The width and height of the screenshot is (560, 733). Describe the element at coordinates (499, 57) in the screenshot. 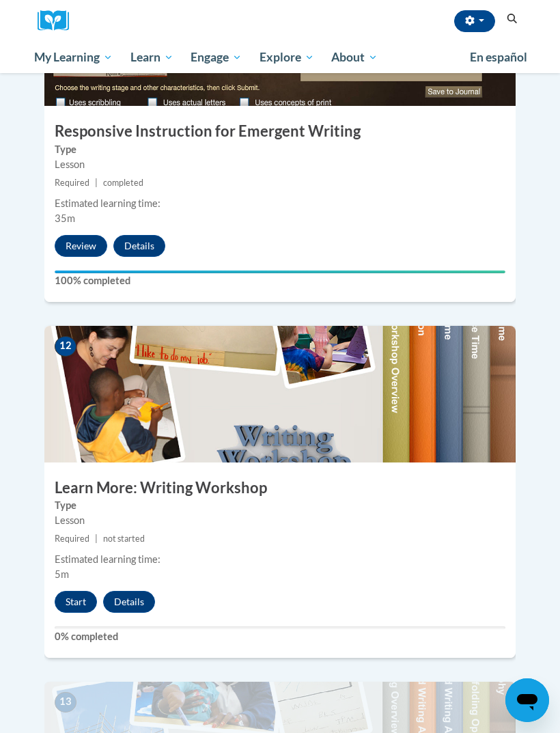

I see `span: En español` at that location.